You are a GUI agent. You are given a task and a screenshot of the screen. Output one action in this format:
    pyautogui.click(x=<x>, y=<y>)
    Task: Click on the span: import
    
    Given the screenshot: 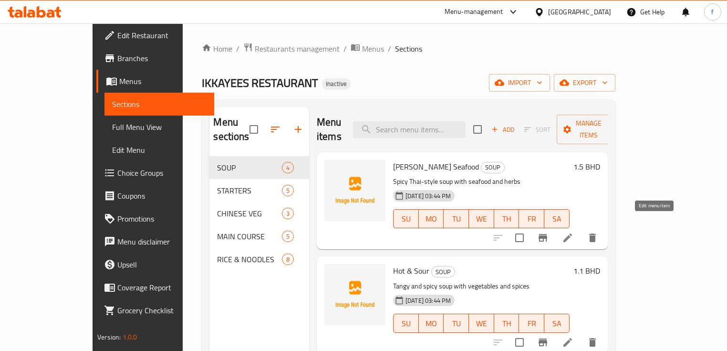 What is the action you would take?
    pyautogui.click(x=520, y=83)
    